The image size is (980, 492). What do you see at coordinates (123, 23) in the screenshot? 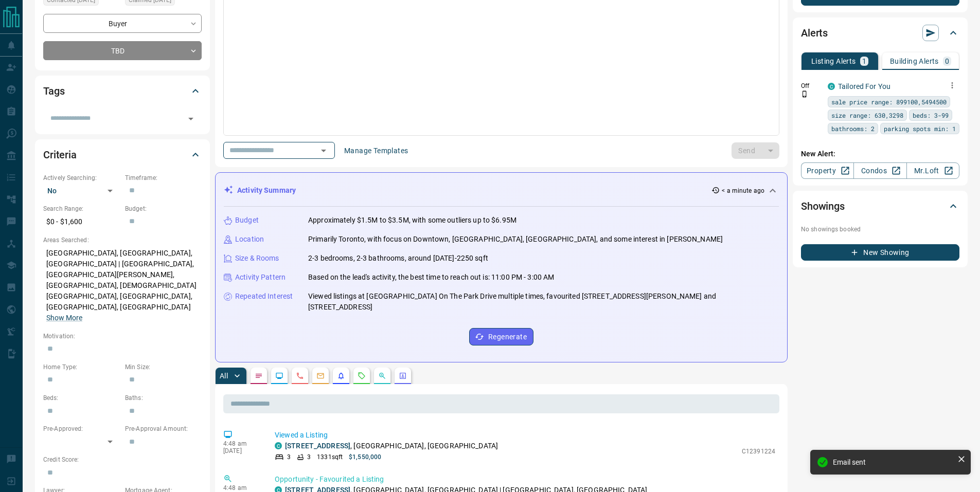
I see `div: Buyer` at bounding box center [123, 23].